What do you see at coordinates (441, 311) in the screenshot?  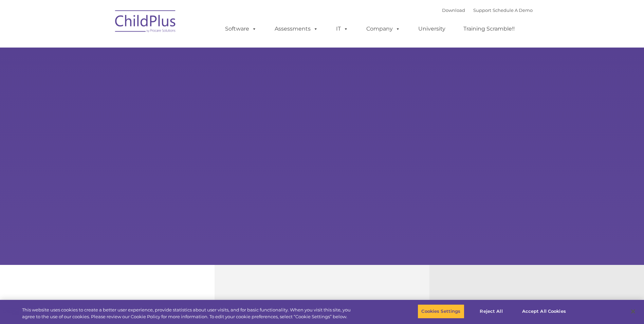 I see `button: Cookies Settings` at bounding box center [441, 311].